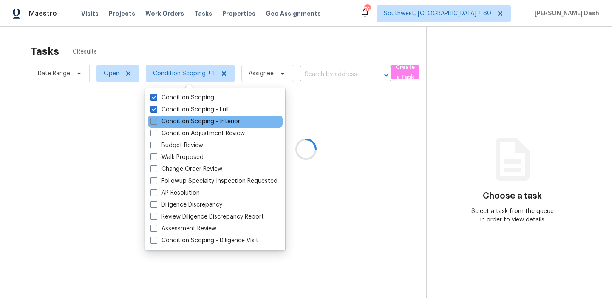  What do you see at coordinates (177, 157) in the screenshot?
I see `label: Walk Proposed` at bounding box center [177, 157].